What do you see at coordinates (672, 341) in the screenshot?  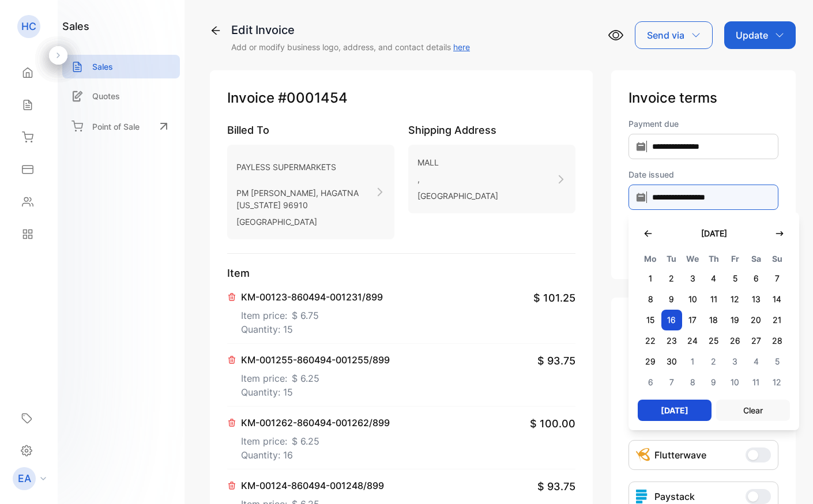 I see `span: 23` at bounding box center [672, 341].